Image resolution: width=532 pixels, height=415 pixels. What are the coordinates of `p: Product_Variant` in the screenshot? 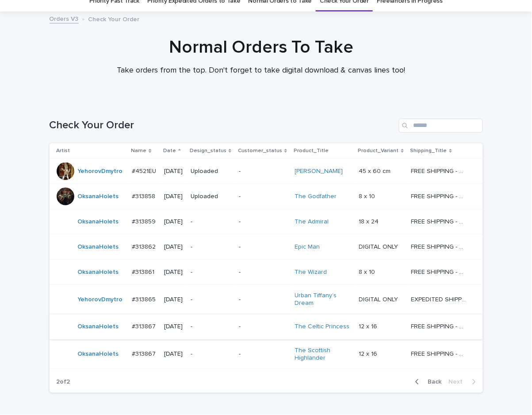 It's located at (378, 151).